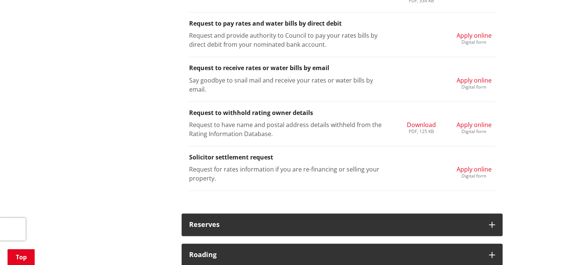 The height and width of the screenshot is (265, 573). Describe the element at coordinates (342, 113) in the screenshot. I see `h3: Request to withhold rating owner details` at that location.